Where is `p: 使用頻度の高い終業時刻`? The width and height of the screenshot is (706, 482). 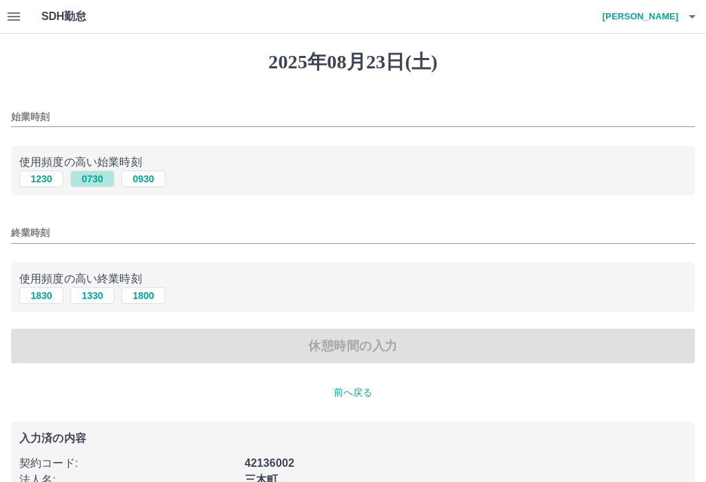 p: 使用頻度の高い終業時刻 is located at coordinates (353, 279).